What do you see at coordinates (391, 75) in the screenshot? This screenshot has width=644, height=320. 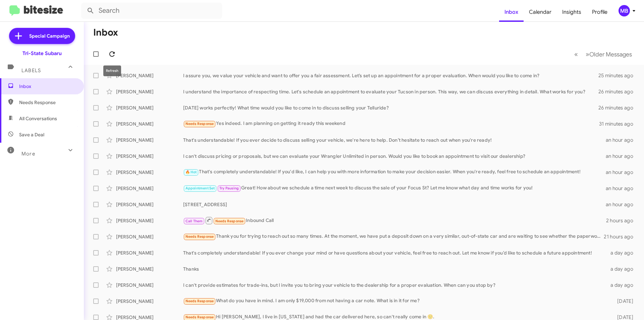 I see `div: I assure you, we value your vehicle and want to offer you a fair assessment. Let’s set up an appo...` at bounding box center [391, 75].